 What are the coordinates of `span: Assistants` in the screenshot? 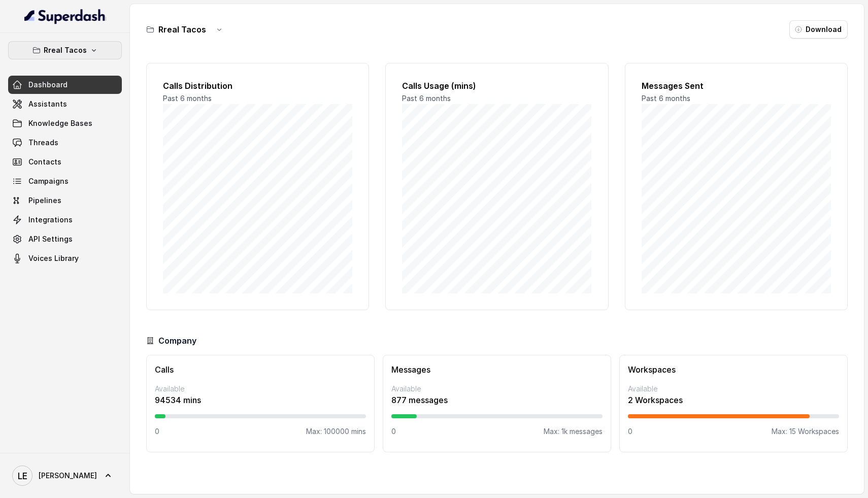 It's located at (47, 104).